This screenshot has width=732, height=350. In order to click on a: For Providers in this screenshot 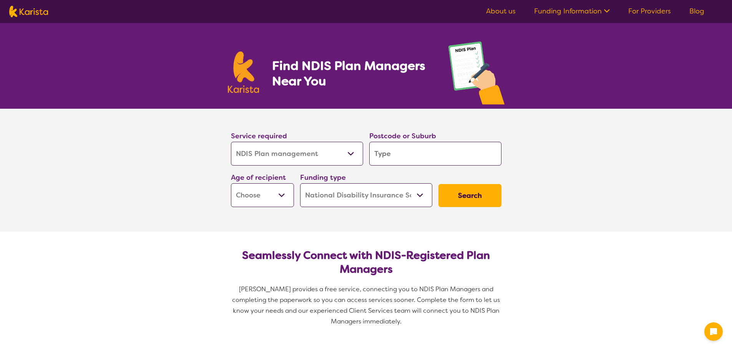, I will do `click(649, 11)`.